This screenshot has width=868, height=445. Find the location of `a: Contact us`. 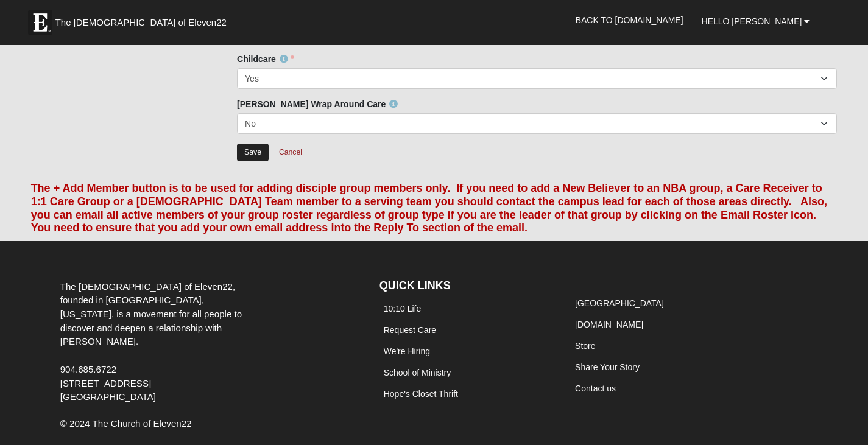

a: Contact us is located at coordinates (595, 388).